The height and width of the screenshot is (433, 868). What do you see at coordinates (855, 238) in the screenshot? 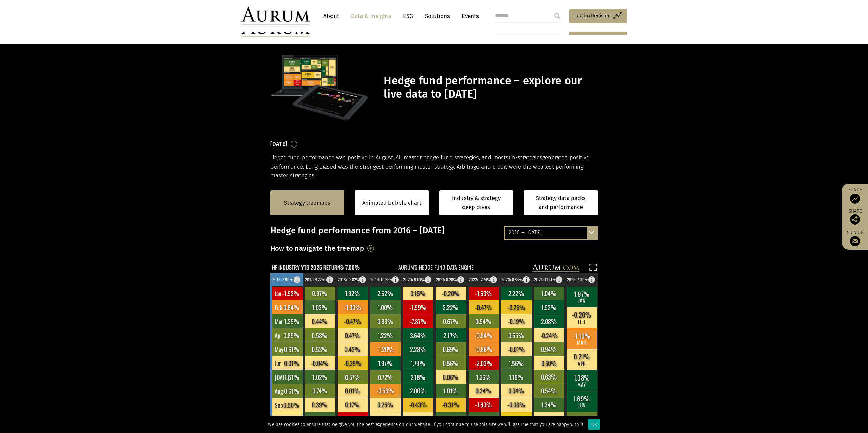
I see `a: Sign up` at bounding box center [855, 238].